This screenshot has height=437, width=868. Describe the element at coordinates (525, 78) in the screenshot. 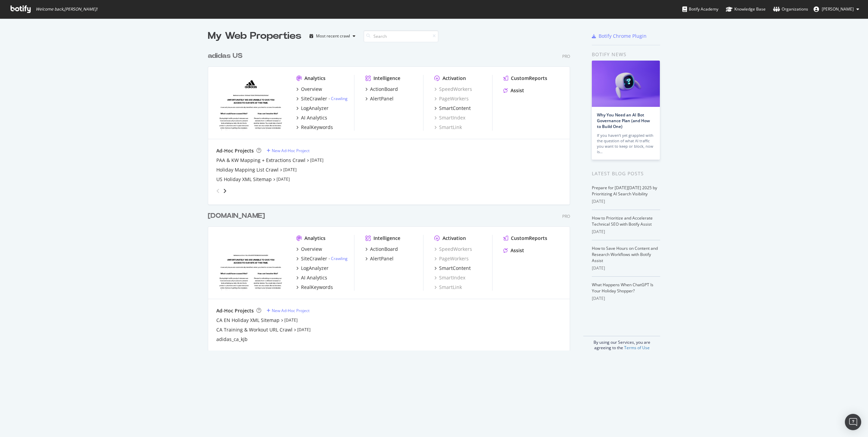

I see `a: CustomReports` at that location.